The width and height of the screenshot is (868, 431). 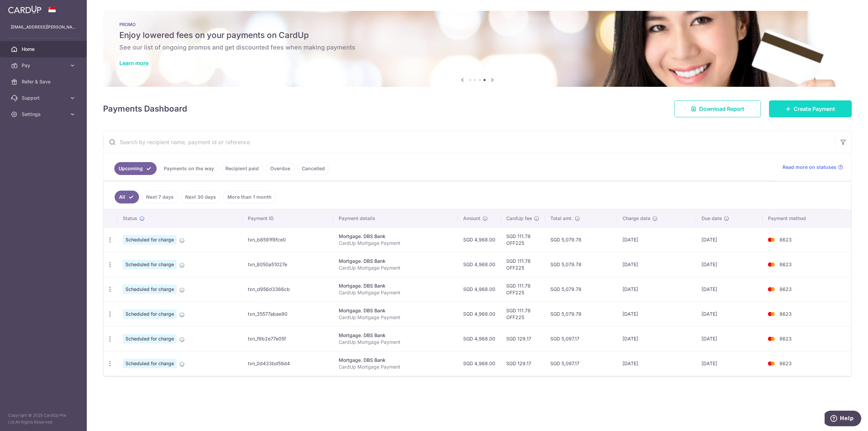 What do you see at coordinates (288, 338) in the screenshot?
I see `td: txn_f8b2e77e05f` at bounding box center [288, 338].